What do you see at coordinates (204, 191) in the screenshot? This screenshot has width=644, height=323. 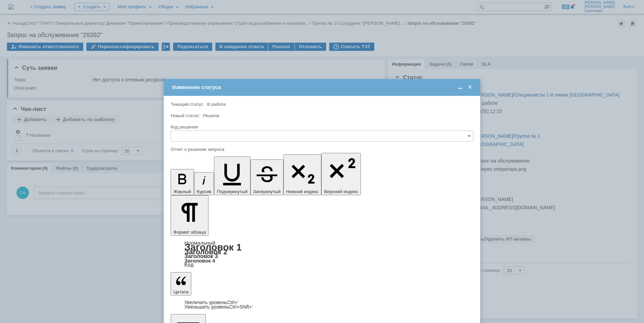 I see `span: Курсив` at bounding box center [204, 191].